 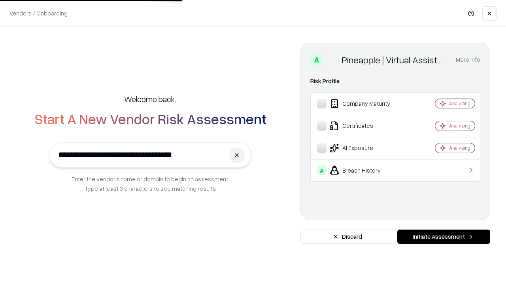 I want to click on button: More info, so click(x=468, y=60).